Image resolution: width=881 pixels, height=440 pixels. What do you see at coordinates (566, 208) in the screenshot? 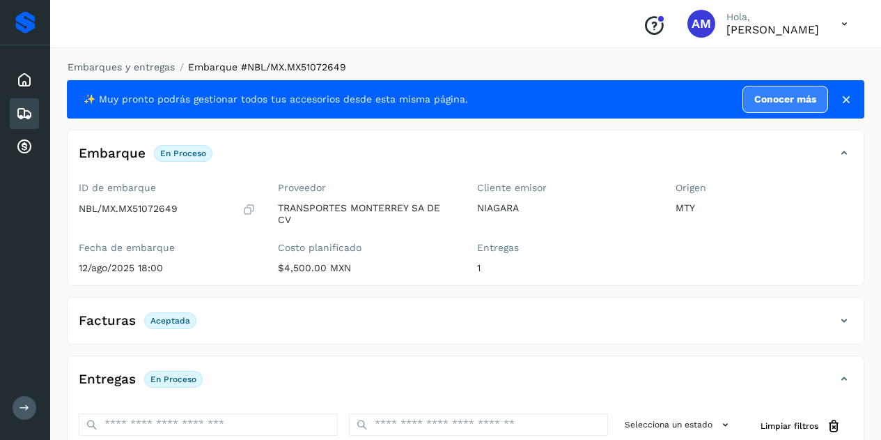
I see `p: NIAGARA` at bounding box center [566, 208].